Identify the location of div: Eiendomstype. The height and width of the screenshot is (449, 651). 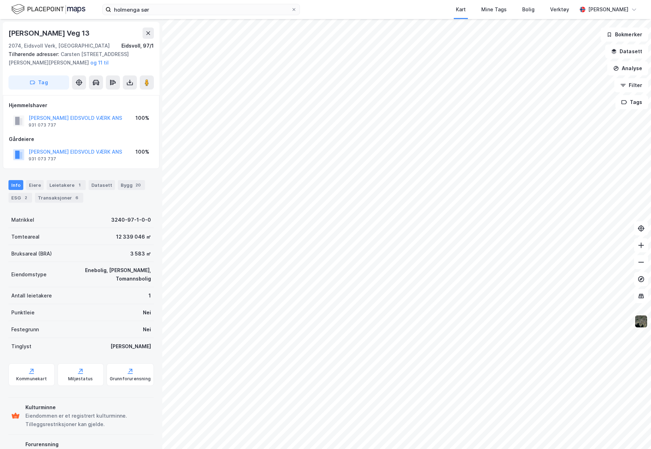
(29, 275).